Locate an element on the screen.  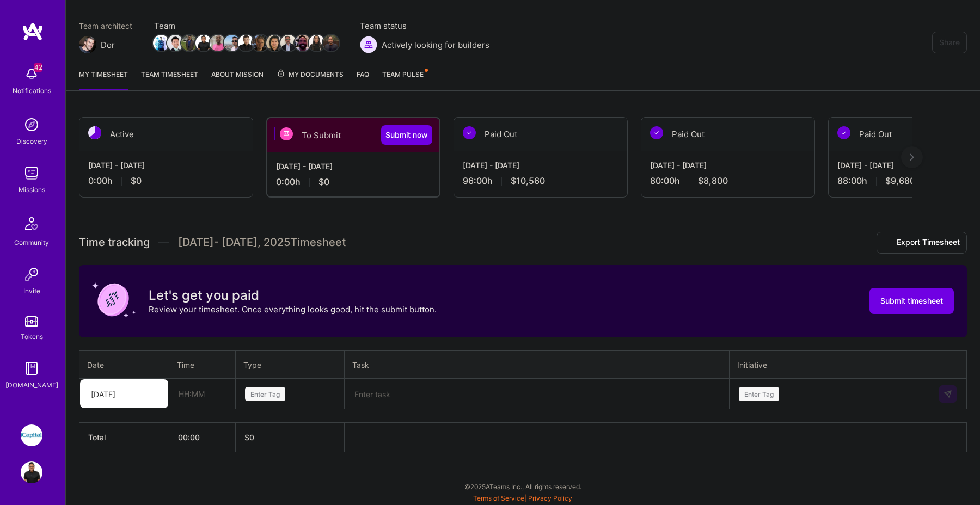
i: icon Download is located at coordinates (889, 243).